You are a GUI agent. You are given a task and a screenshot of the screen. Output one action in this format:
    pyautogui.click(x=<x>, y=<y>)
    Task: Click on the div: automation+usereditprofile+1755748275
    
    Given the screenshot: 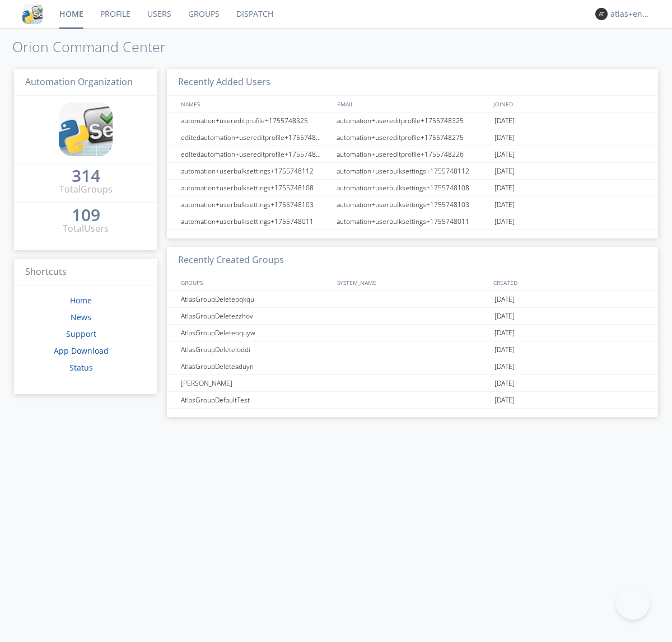 What is the action you would take?
    pyautogui.click(x=413, y=137)
    